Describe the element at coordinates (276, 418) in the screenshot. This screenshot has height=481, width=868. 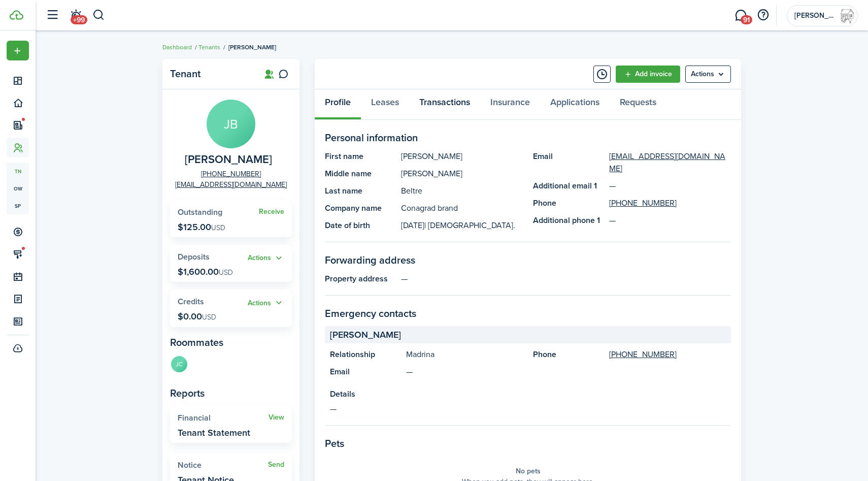
I see `a: View` at that location.